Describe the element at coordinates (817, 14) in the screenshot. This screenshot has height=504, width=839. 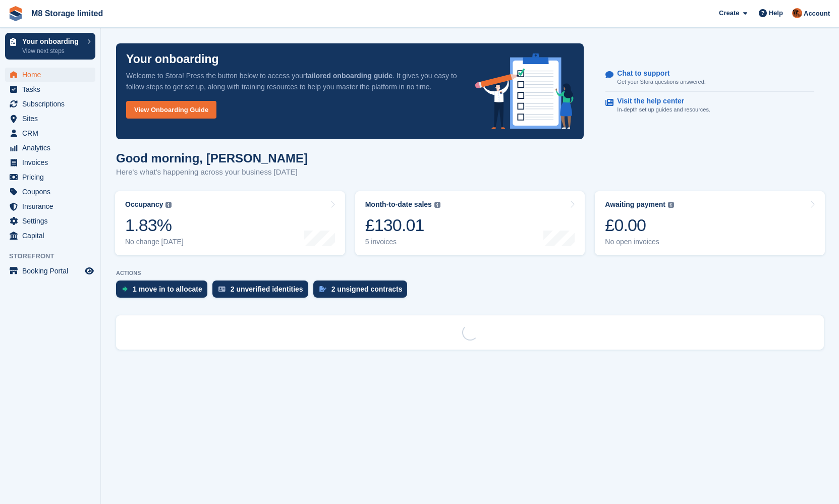
I see `span: Account` at that location.